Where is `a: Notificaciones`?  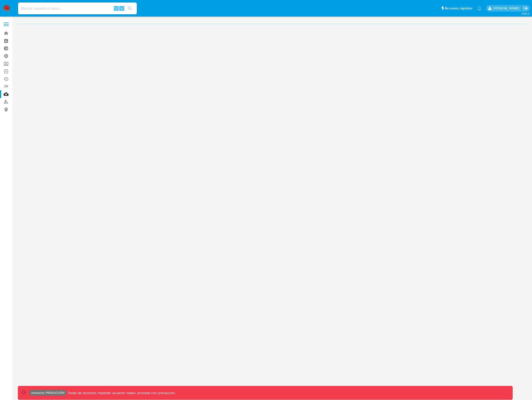 a: Notificaciones is located at coordinates (479, 8).